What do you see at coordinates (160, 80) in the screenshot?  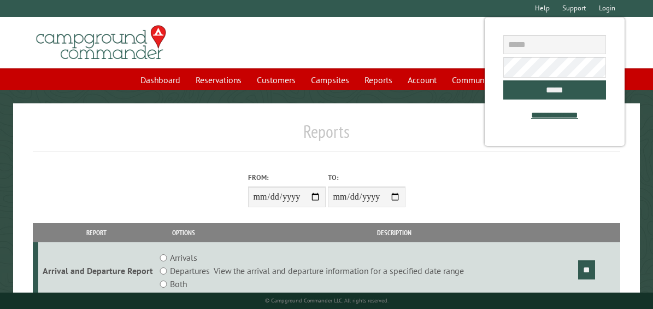 I see `a: Dashboard` at bounding box center [160, 80].